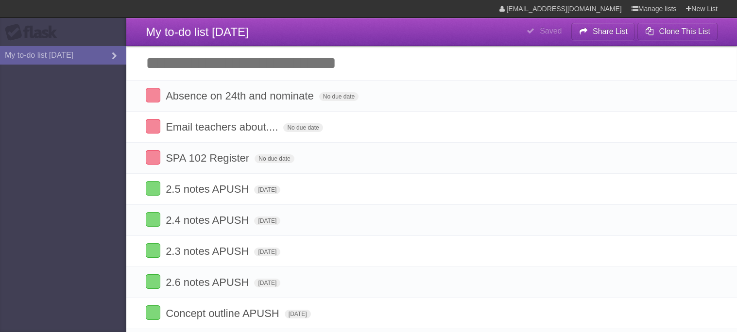 The image size is (737, 332). I want to click on b: Clone This List, so click(684, 31).